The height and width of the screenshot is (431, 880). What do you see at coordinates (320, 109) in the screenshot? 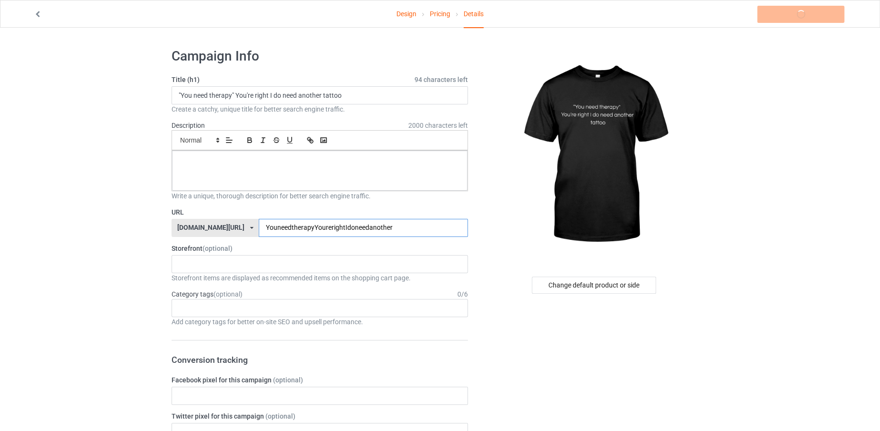
I see `div: Create a catchy, unique title for better search engine traffic.` at bounding box center [320, 109].